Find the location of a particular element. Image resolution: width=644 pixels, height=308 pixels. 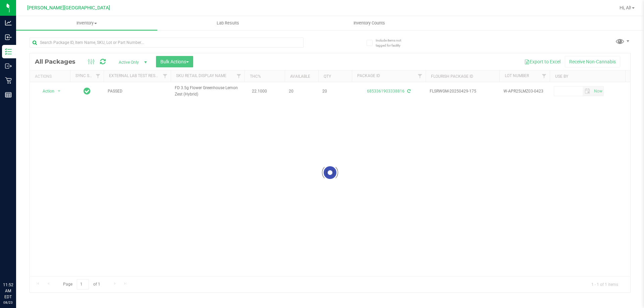

span: Lab Results is located at coordinates (228, 23).